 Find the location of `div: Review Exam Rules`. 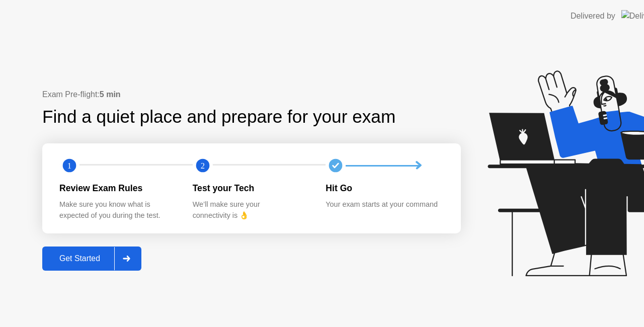

div: Review Exam Rules is located at coordinates (117, 188).